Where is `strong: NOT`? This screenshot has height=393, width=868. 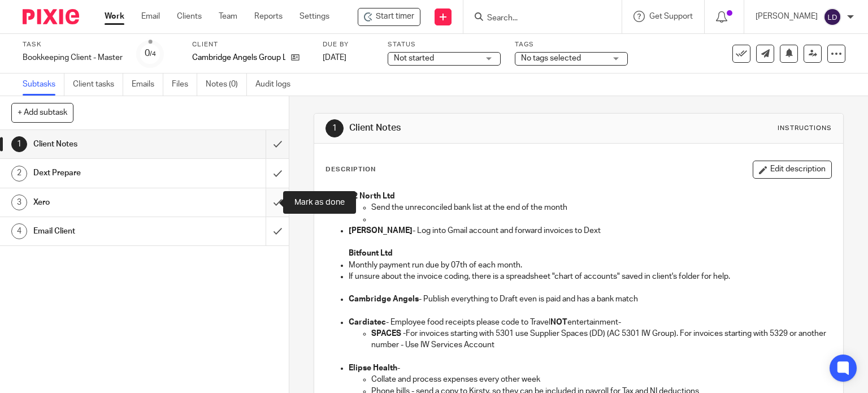 strong: NOT is located at coordinates (559, 322).